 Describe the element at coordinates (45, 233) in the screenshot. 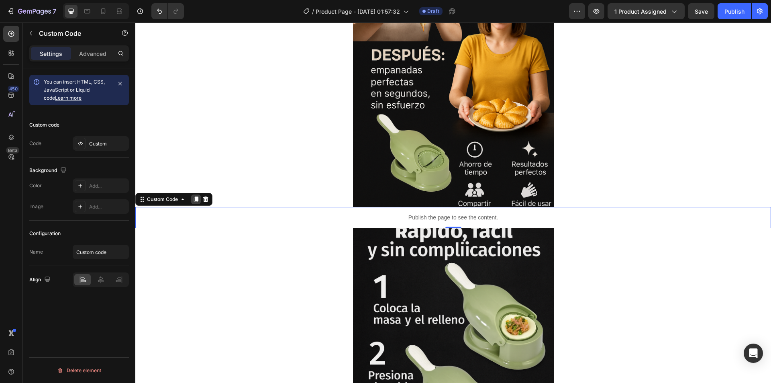

I see `div: Configuration` at that location.